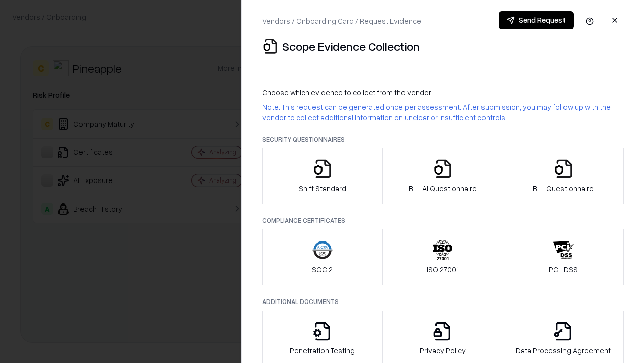  Describe the element at coordinates (323, 188) in the screenshot. I see `p: Shift Standard` at that location.